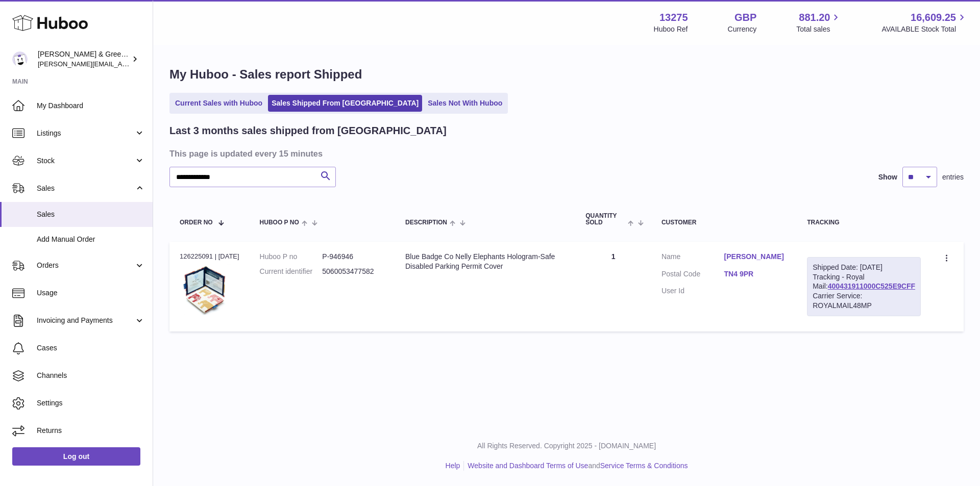 This screenshot has width=980, height=486. What do you see at coordinates (953, 177) in the screenshot?
I see `span: entries` at bounding box center [953, 177].